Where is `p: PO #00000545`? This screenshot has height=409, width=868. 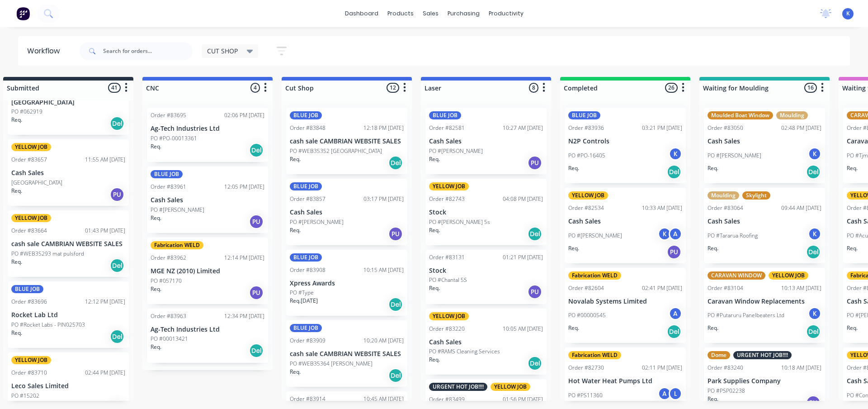 p: PO #00000545 is located at coordinates (587, 315).